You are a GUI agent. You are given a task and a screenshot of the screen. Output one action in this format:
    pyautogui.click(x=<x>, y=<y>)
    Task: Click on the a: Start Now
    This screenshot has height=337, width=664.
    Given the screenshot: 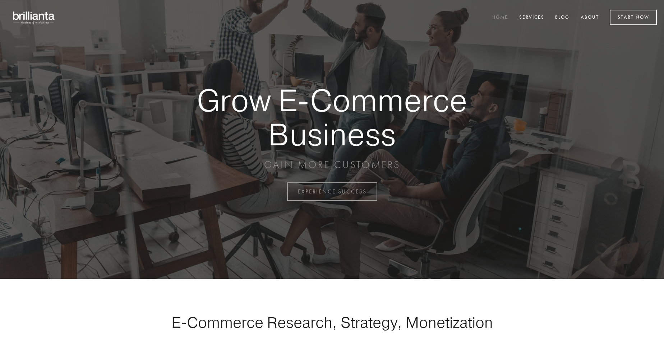 What is the action you would take?
    pyautogui.click(x=633, y=17)
    